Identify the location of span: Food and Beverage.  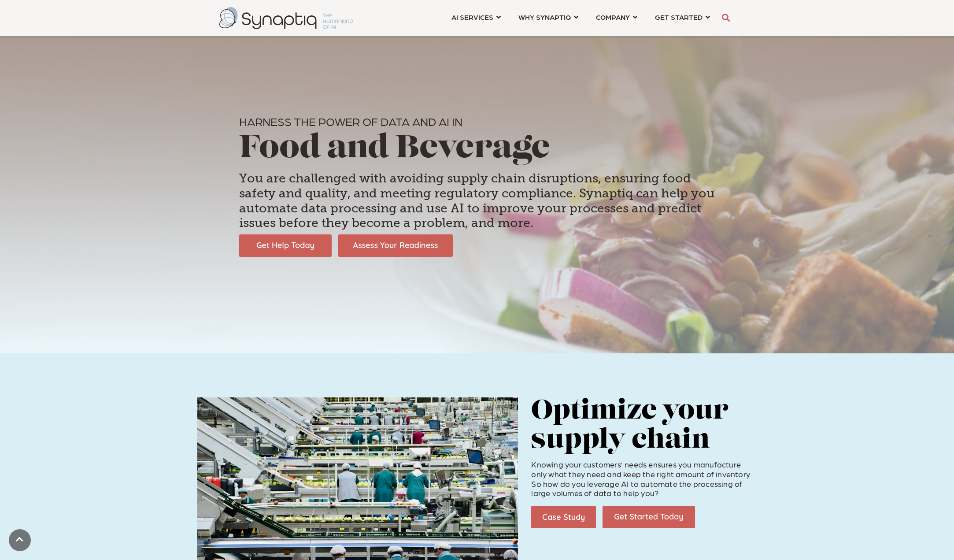
(395, 149).